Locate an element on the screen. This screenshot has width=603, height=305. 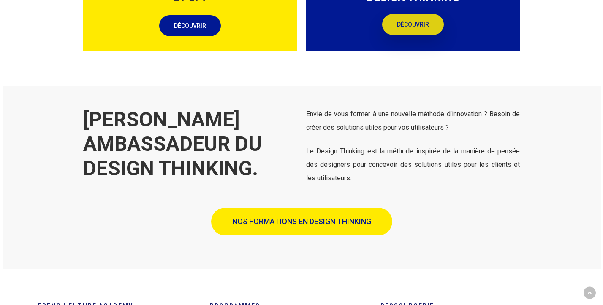
p: Le Design Thinking est la méthode inspirée de la manière de pensée des designers pour concevoir d... is located at coordinates (413, 165).